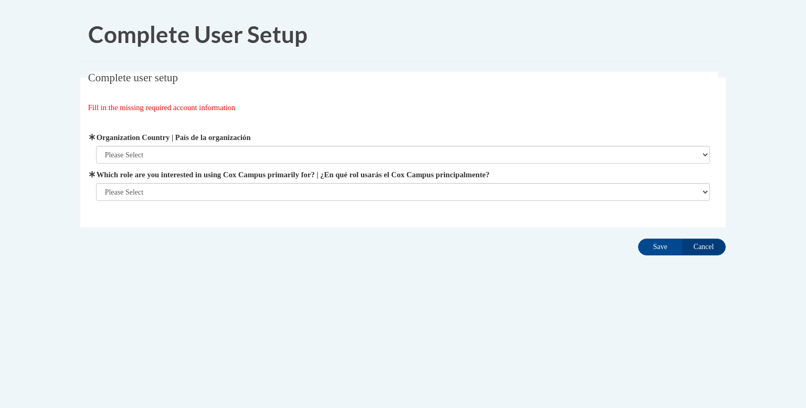 The image size is (806, 408). I want to click on span: Fill in the missing required account information, so click(162, 108).